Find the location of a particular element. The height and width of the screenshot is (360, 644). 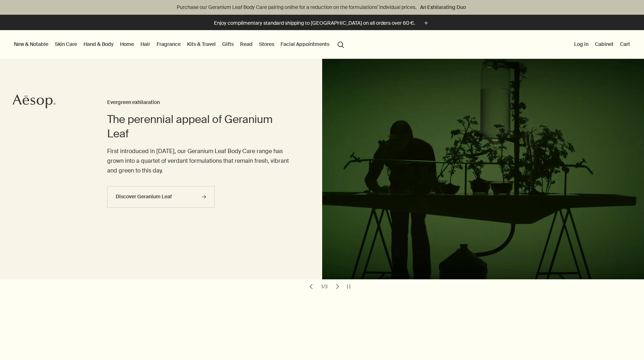

button: next slide is located at coordinates (338, 287).